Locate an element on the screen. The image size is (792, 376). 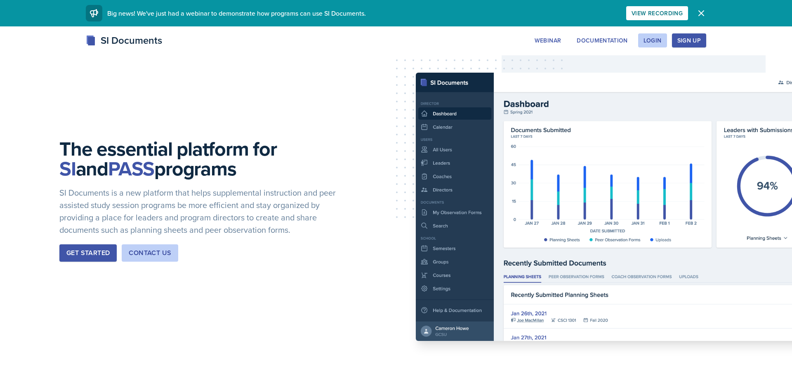
button: Sign Up is located at coordinates (689, 40).